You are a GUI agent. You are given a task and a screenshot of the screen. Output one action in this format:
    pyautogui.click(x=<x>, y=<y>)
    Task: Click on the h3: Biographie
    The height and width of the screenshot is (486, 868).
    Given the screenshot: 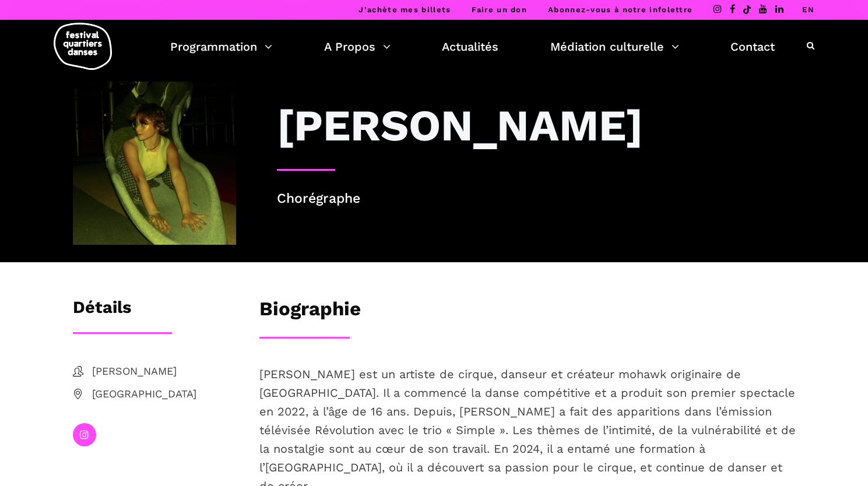 What is the action you would take?
    pyautogui.click(x=310, y=312)
    